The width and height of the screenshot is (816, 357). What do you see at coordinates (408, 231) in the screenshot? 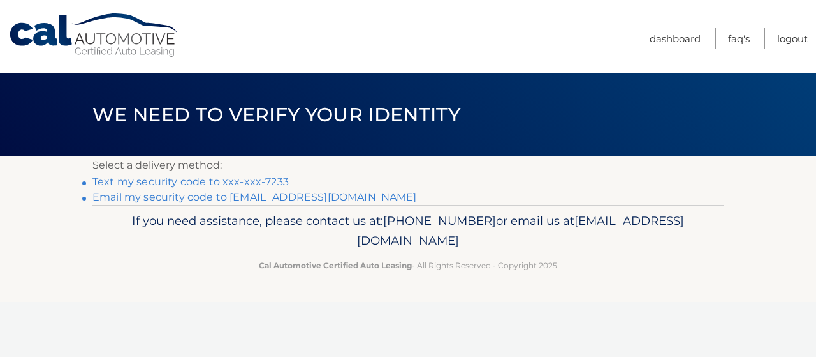
I see `p: If you need assistance, please contact us at: or email us at` at bounding box center [408, 231].